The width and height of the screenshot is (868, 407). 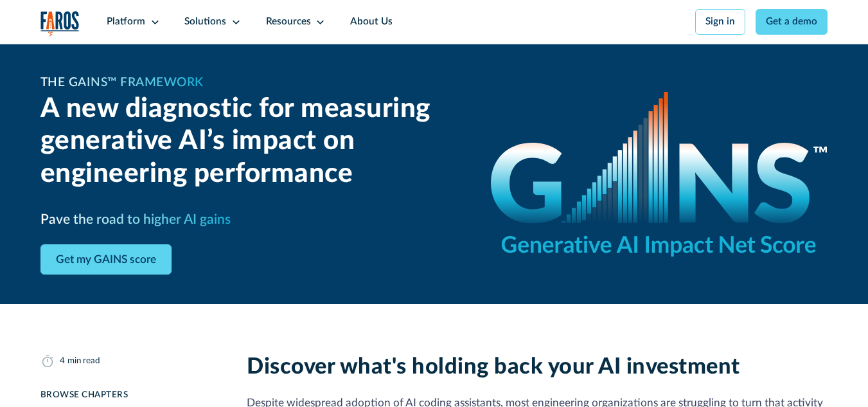 I want to click on a: Sign in, so click(x=721, y=22).